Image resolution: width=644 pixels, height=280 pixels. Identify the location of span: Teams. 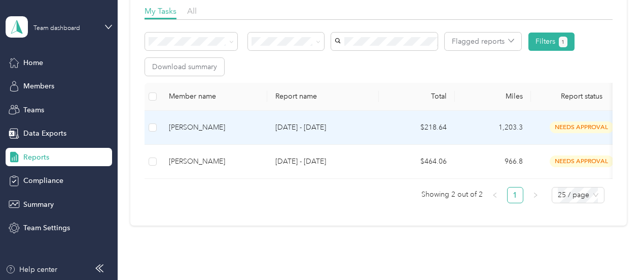
(33, 110).